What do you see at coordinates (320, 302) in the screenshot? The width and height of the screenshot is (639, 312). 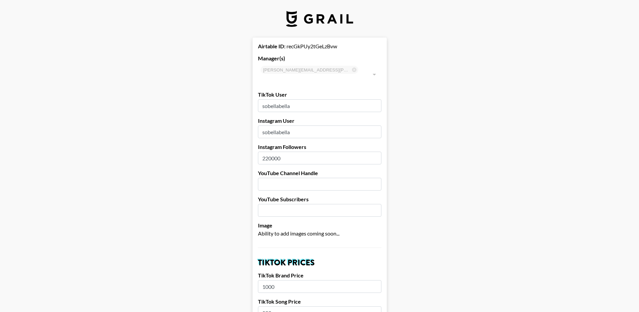 I see `label: TikTok Song Price` at bounding box center [320, 302].